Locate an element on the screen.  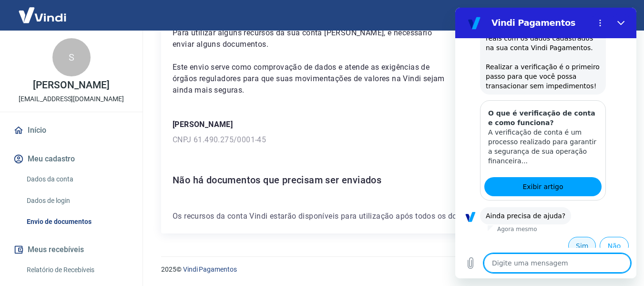
p: Os recursos da conta Vindi estarão disponíveis para utilização após todos os documentos serem env... is located at coordinates (391, 216).